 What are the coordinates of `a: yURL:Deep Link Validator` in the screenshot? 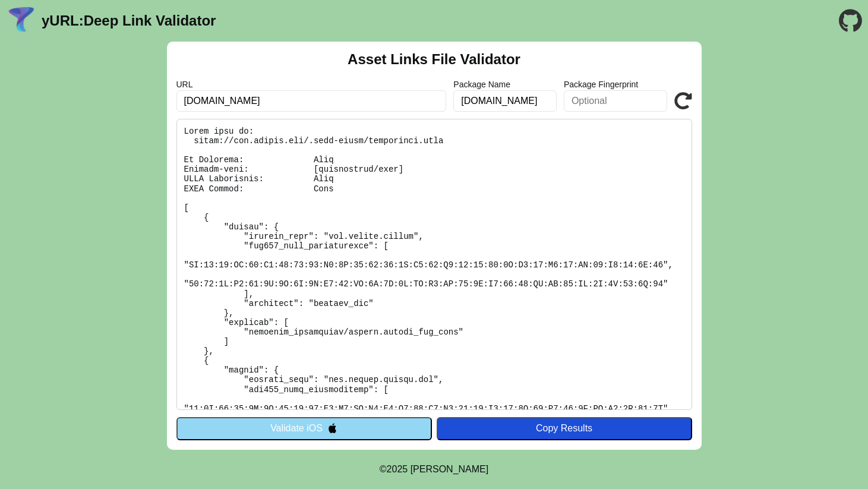 It's located at (128, 21).